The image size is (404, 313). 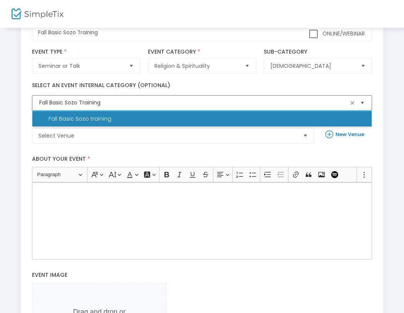 I want to click on label: Select an event internal category (optional), so click(x=101, y=85).